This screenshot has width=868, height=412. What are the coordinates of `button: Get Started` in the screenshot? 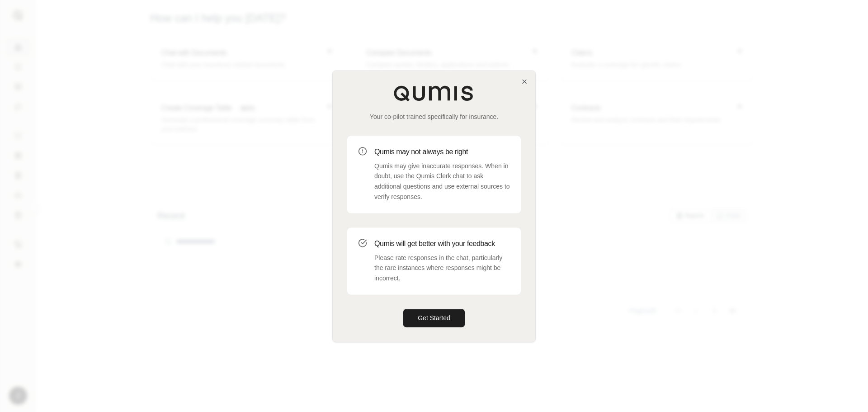 It's located at (434, 318).